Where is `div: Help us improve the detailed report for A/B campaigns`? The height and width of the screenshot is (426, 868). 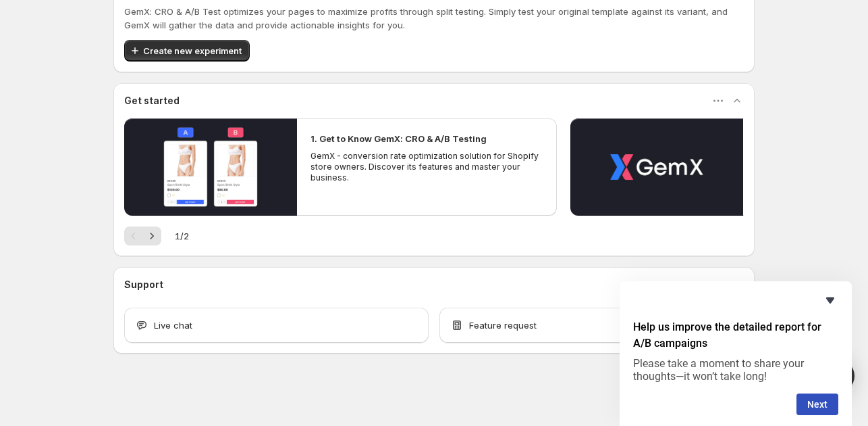
div: Help us improve the detailed report for A/B campaigns is located at coordinates (736, 353).